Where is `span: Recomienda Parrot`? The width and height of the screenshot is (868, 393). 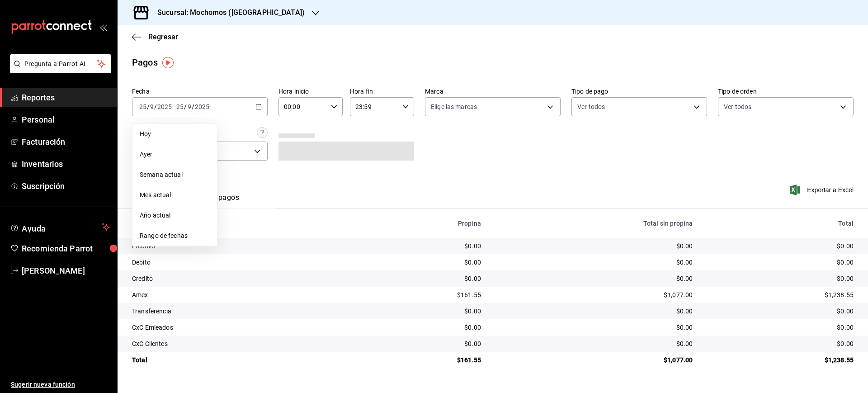
span: Recomienda Parrot is located at coordinates (66, 248).